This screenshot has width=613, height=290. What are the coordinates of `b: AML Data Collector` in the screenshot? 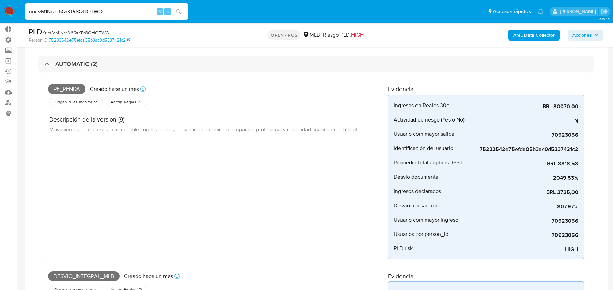 It's located at (534, 35).